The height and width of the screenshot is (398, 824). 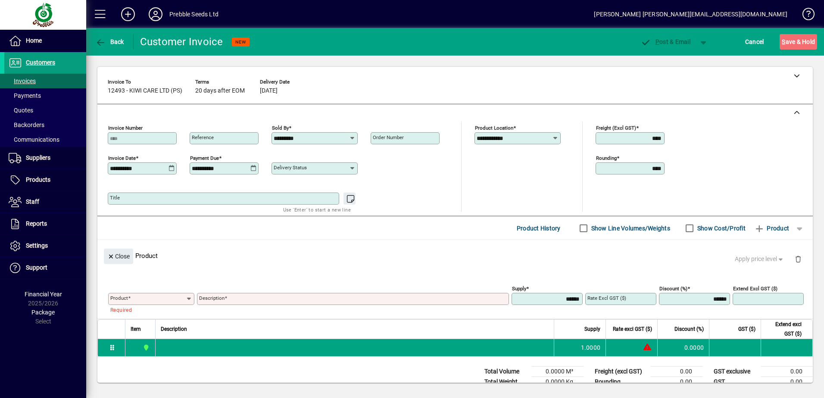 I want to click on span: Customers, so click(x=41, y=63).